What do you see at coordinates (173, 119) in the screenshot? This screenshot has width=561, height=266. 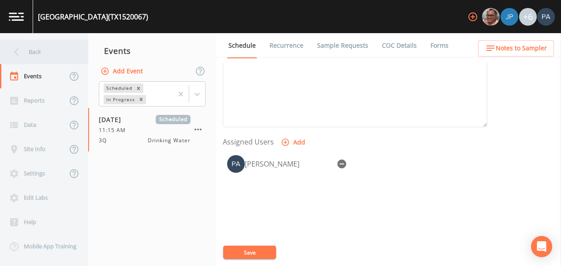 I see `span: Scheduled` at bounding box center [173, 119].